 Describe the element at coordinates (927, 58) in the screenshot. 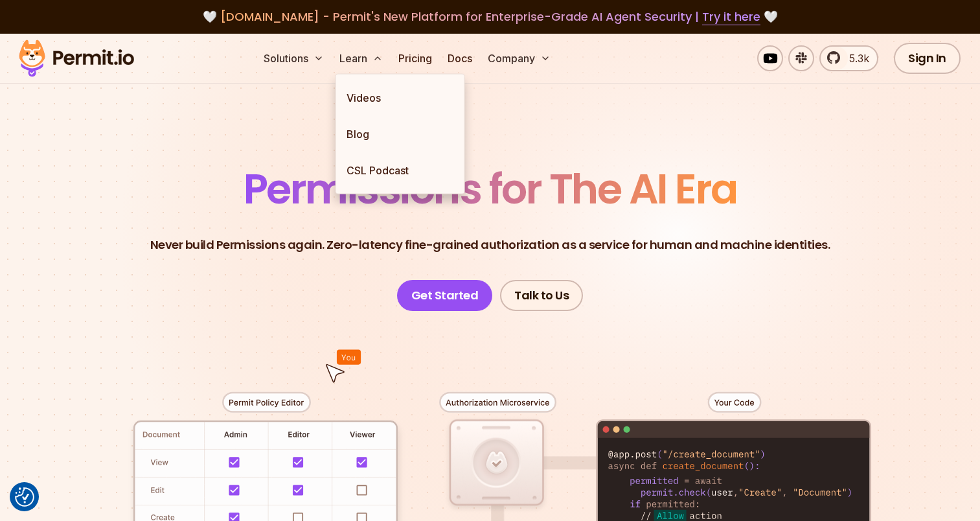

I see `a: Sign In` at that location.